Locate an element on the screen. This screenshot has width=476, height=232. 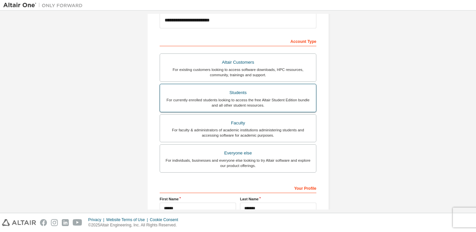
img: youtube.svg is located at coordinates (77, 223).